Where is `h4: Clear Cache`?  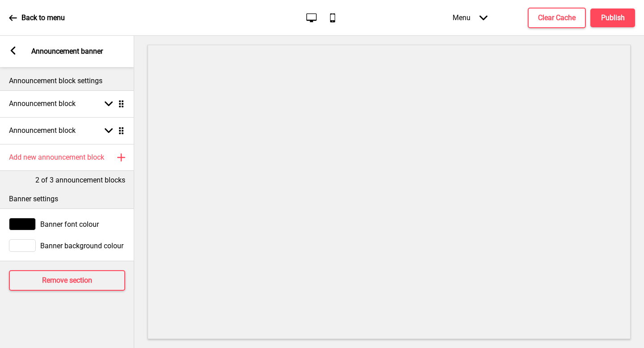 h4: Clear Cache is located at coordinates (556, 18).